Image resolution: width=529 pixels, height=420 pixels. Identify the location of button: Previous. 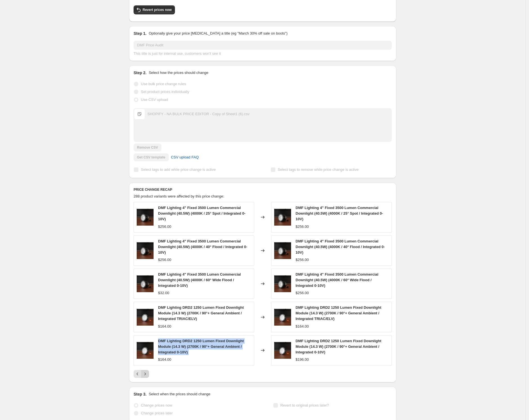
(137, 374).